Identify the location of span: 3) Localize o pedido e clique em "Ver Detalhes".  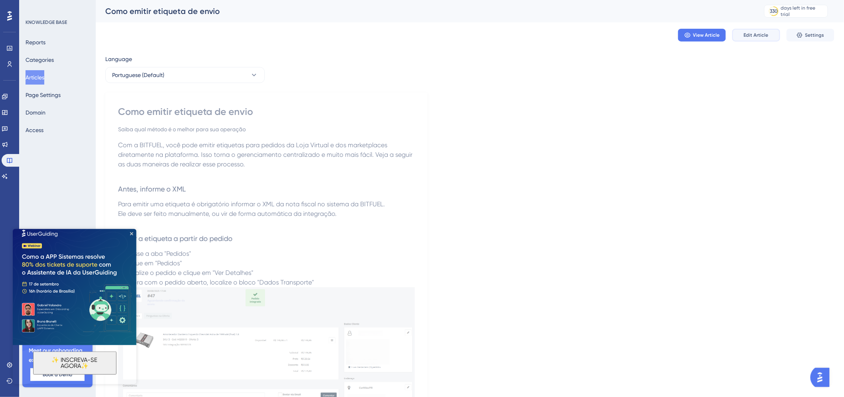
(185, 272).